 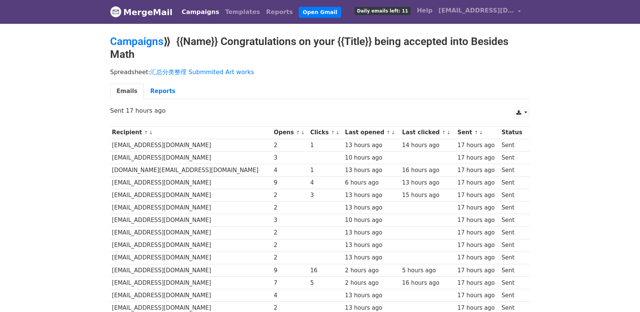 I want to click on div: 14 hours ago, so click(x=428, y=145).